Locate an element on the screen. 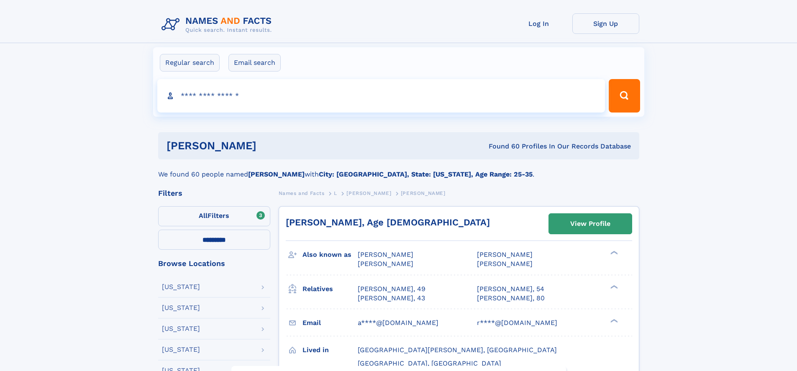 This screenshot has height=371, width=797. span: L is located at coordinates (336, 193).